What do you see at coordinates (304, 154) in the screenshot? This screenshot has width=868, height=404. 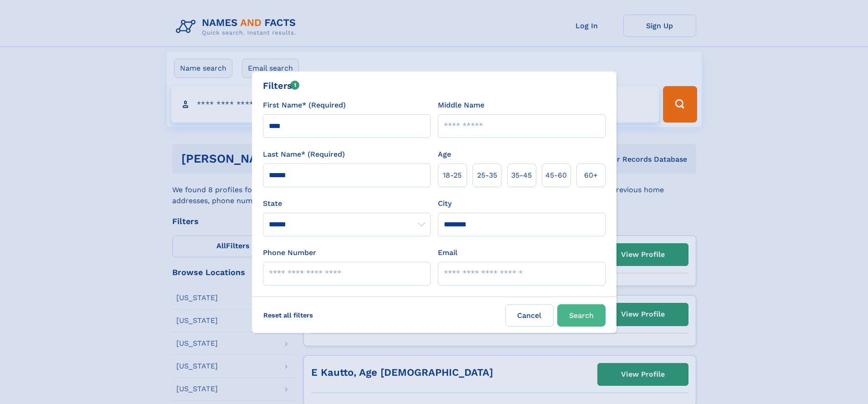 I see `label: Last Name* (Required)` at bounding box center [304, 154].